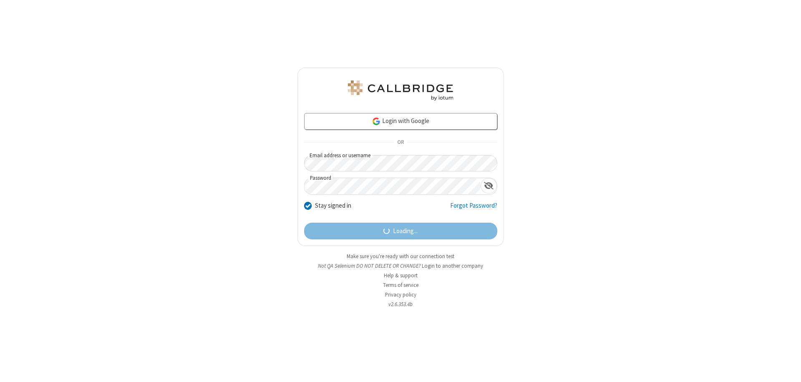  What do you see at coordinates (400, 90) in the screenshot?
I see `img: QA Selenium DO NOT DELETE OR CHANGE` at bounding box center [400, 90].